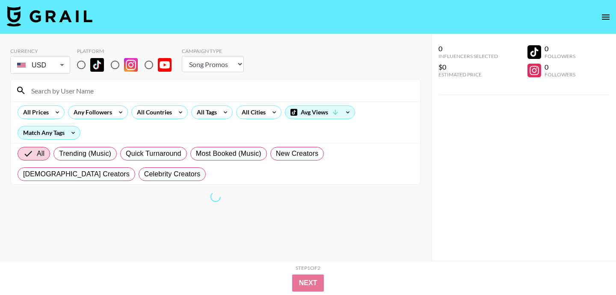 The image size is (616, 295). Describe the element at coordinates (228, 154) in the screenshot. I see `span: Most Booked (Music)` at that location.